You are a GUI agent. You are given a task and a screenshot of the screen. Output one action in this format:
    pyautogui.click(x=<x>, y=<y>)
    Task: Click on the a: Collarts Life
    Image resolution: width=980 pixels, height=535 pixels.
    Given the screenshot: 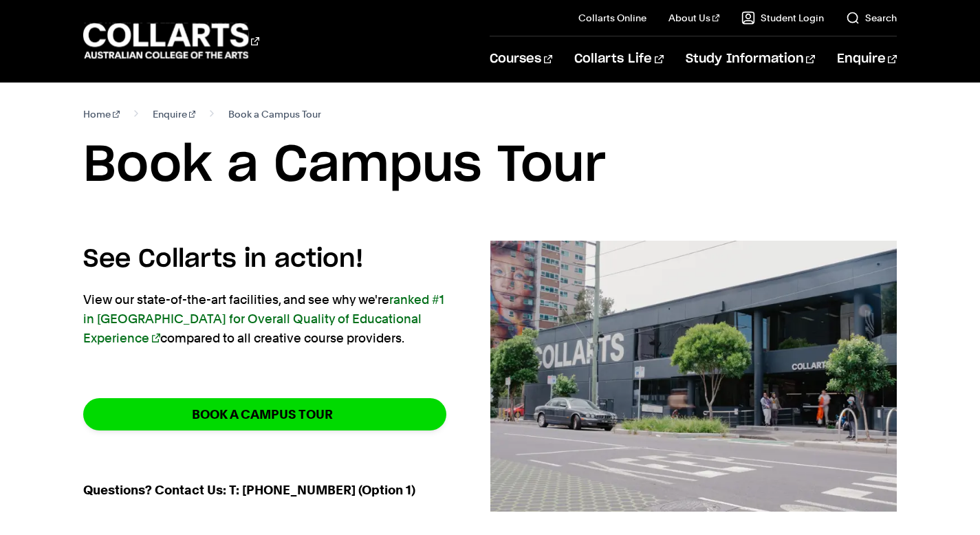 What is the action you would take?
    pyautogui.click(x=618, y=59)
    